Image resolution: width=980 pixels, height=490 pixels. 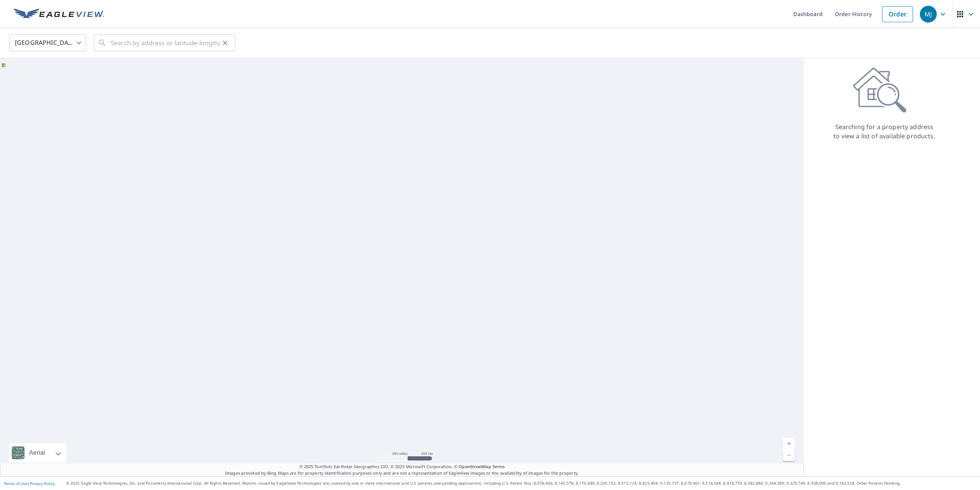 What do you see at coordinates (42, 483) in the screenshot?
I see `a: Privacy Policy` at bounding box center [42, 483].